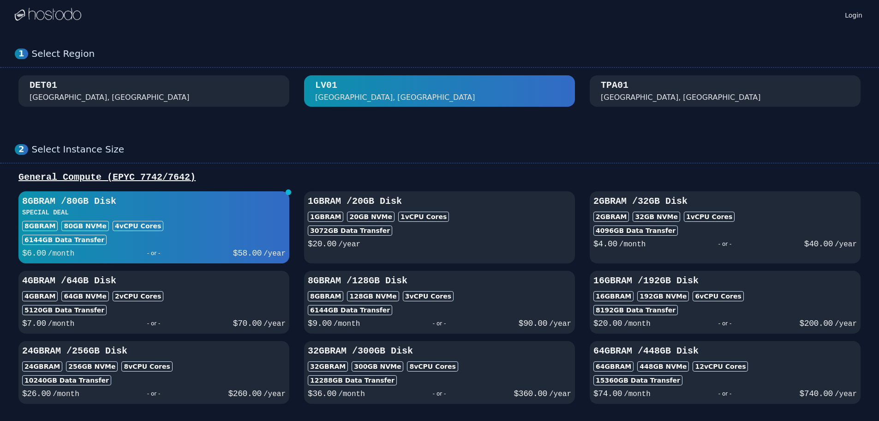 This screenshot has width=879, height=421. I want to click on div: 3 vCPU Cores, so click(428, 296).